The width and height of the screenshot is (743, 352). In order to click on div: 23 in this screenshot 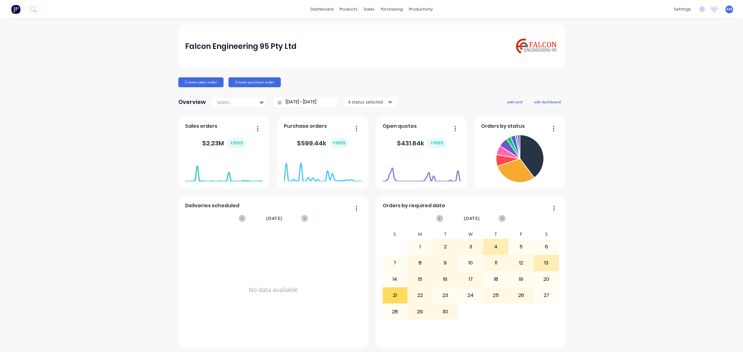, I will do `click(445, 296)`.